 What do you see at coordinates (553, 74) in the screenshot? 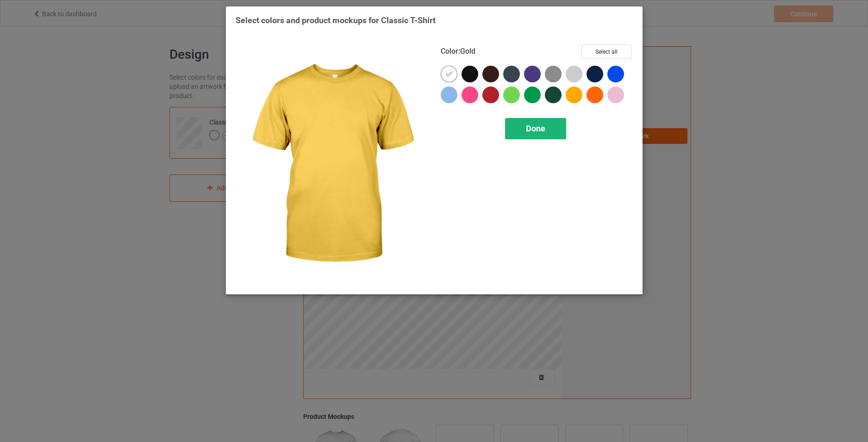
I see `img: heather_texture.png` at bounding box center [553, 74].